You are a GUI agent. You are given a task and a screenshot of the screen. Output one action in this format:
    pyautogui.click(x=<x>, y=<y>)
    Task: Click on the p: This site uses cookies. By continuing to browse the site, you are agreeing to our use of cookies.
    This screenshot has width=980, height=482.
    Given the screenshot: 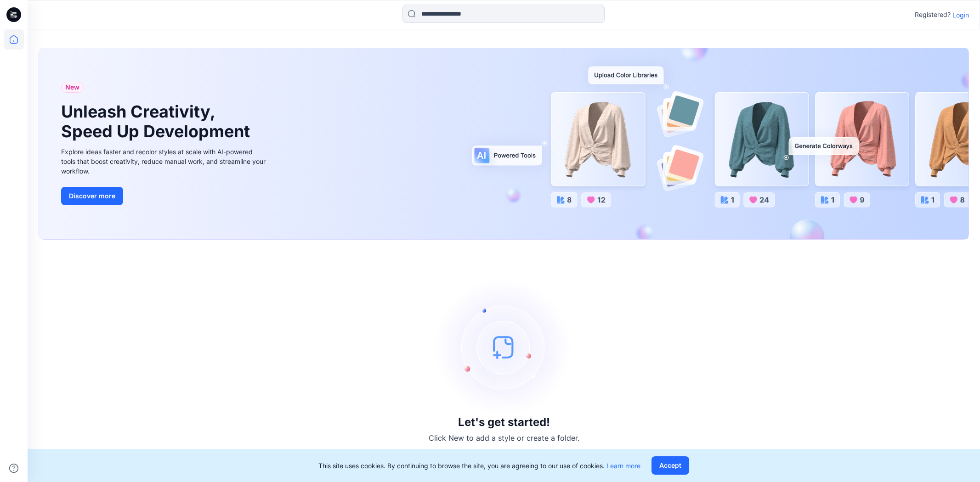 What is the action you would take?
    pyautogui.click(x=480, y=466)
    